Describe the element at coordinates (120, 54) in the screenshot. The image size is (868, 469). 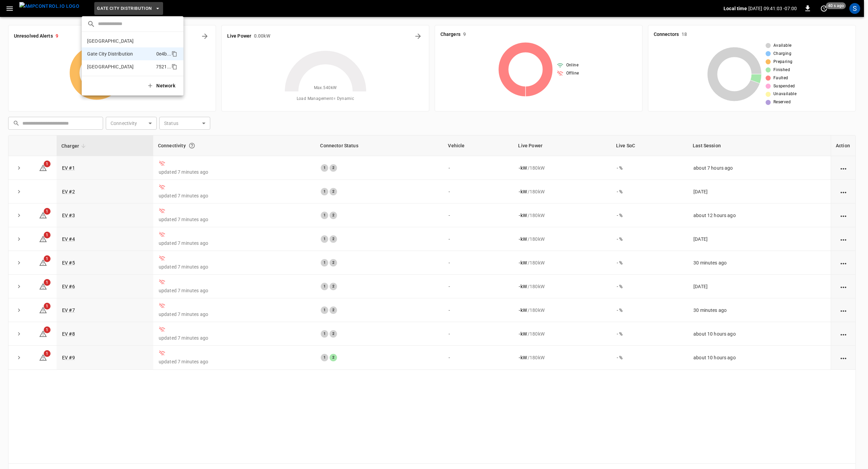
I see `p: Gate City Distribution` at that location.